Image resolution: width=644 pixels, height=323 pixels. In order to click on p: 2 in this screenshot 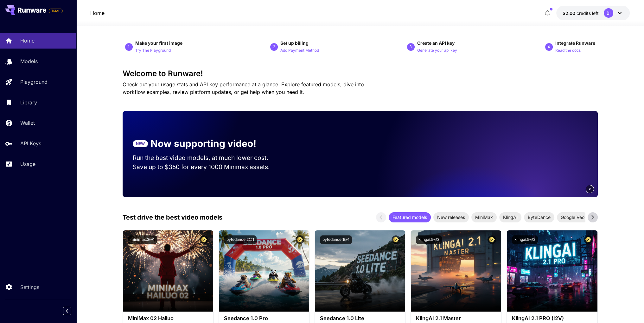, I will do `click(274, 47)`.